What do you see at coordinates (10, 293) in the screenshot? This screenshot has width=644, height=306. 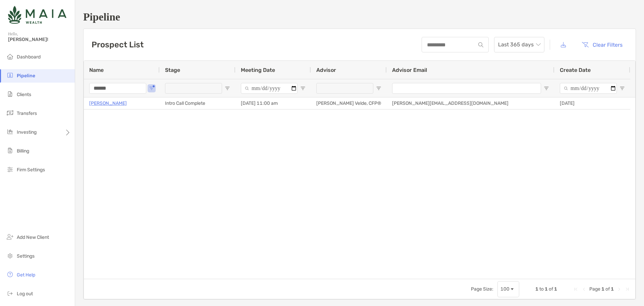 I see `img: logout icon` at bounding box center [10, 293].